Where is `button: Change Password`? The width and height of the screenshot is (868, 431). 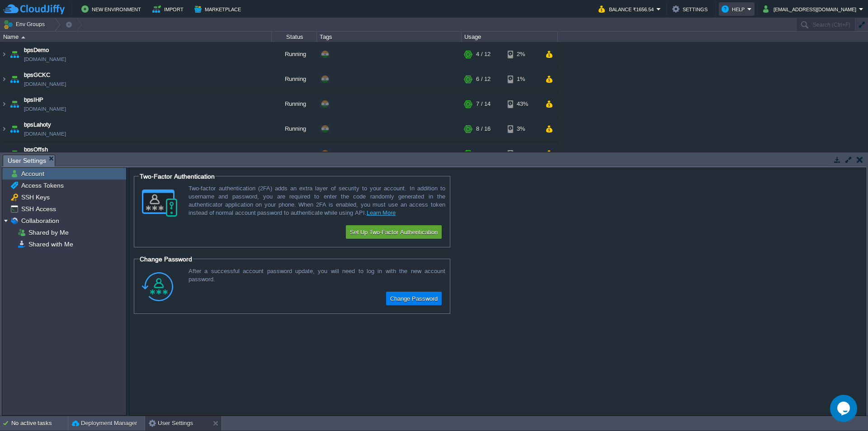
button: Change Password is located at coordinates (413, 299).